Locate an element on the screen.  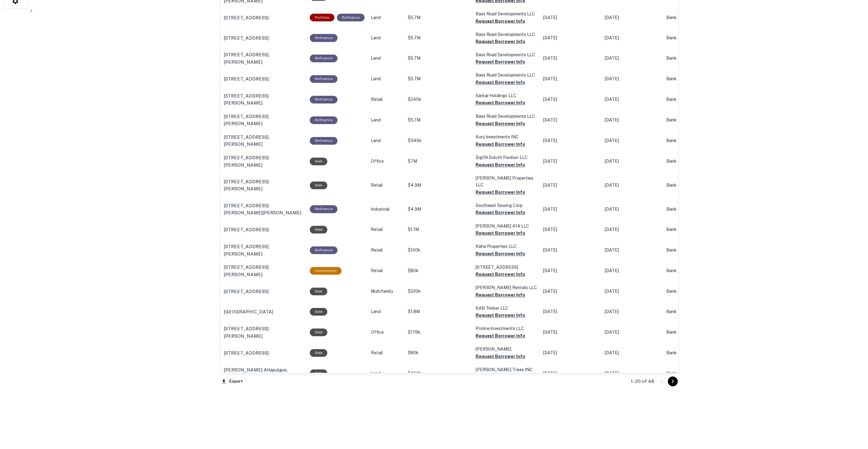
p: Sarkar Holdings LLC is located at coordinates (506, 96).